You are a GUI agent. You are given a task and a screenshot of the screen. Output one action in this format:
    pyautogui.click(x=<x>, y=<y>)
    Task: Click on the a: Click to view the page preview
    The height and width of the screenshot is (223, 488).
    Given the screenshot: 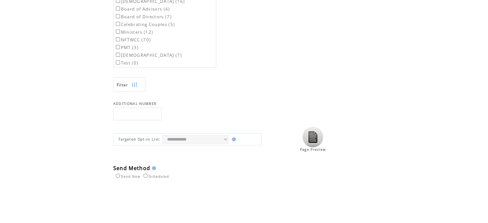 What is the action you would take?
    pyautogui.click(x=313, y=146)
    